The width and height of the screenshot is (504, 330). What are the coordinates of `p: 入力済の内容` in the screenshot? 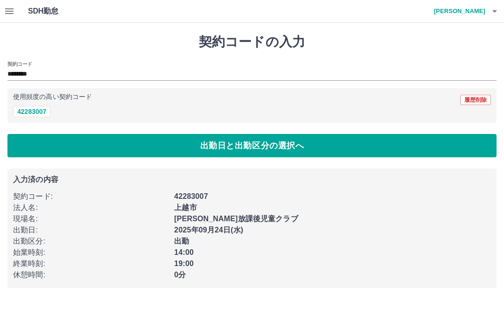 It's located at (252, 179).